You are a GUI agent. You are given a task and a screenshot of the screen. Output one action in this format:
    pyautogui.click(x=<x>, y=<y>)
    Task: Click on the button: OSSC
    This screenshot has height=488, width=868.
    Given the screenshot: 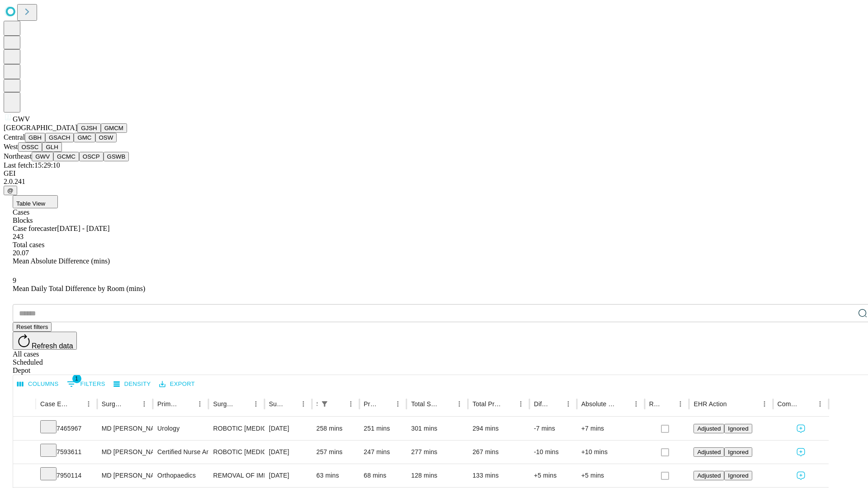 What is the action you would take?
    pyautogui.click(x=30, y=147)
    